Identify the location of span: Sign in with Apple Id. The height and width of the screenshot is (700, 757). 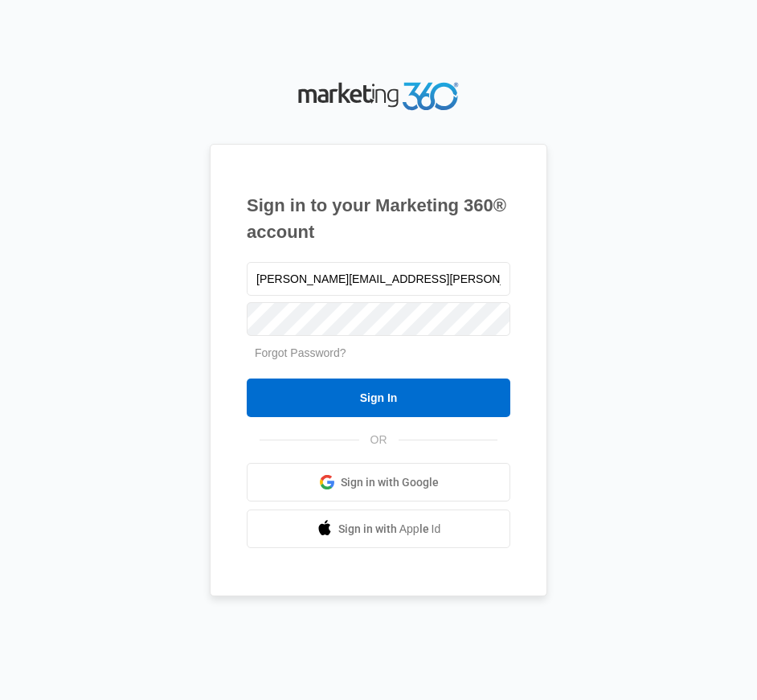
(390, 529).